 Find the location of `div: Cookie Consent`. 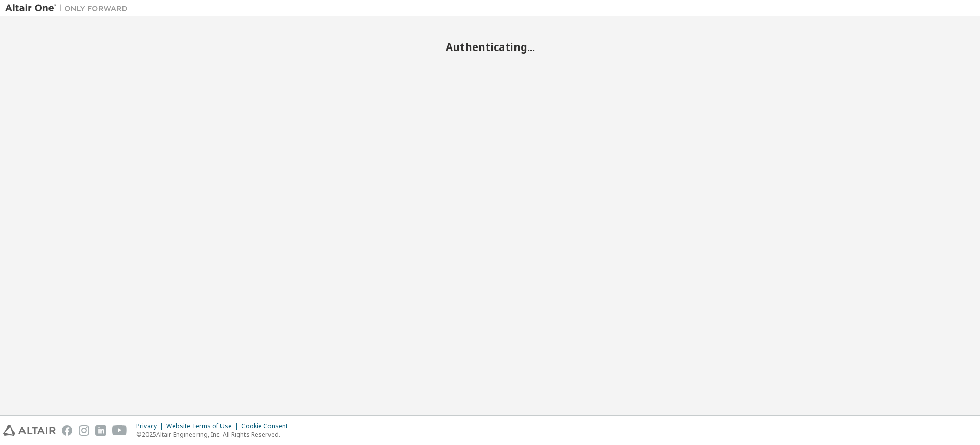

div: Cookie Consent is located at coordinates (267, 426).